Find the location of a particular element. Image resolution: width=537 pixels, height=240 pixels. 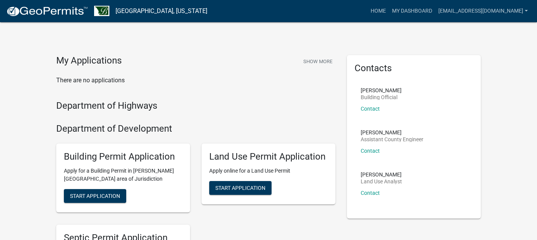

p: Building Official is located at coordinates (381, 97).